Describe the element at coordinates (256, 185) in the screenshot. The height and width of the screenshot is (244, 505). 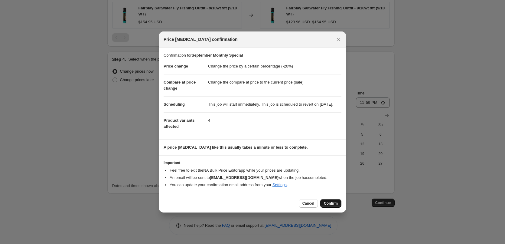
I see `li: You can update your confirmation email address from your .` at that location.